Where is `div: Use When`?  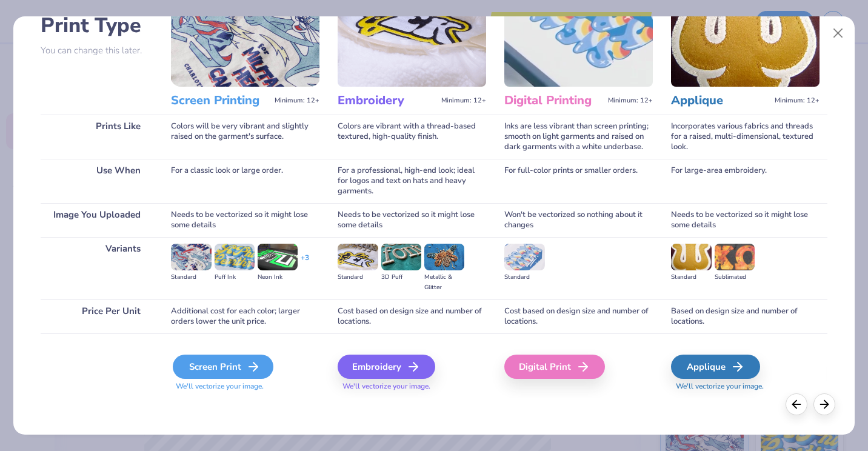
div: Use When is located at coordinates (96, 181).